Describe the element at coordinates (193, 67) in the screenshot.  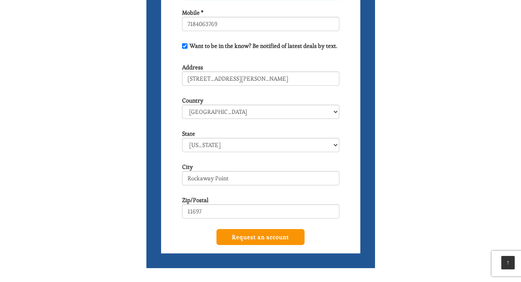
I see `label: Address` at that location.